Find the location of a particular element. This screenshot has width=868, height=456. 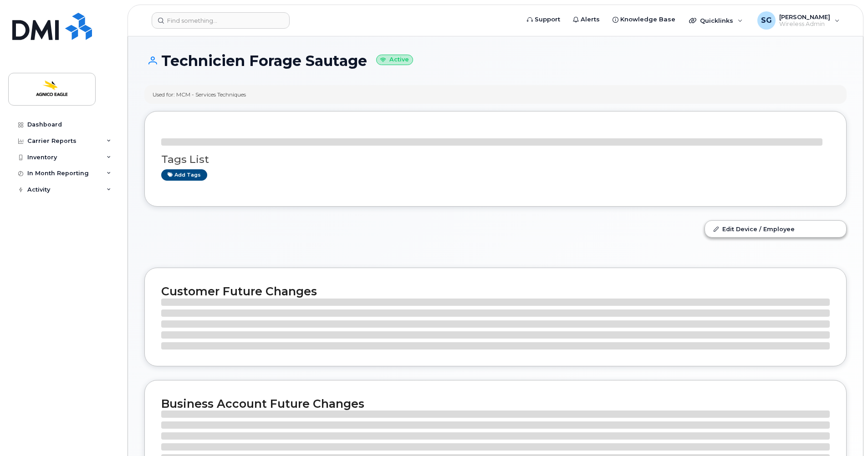

a: Edit Device / Employee is located at coordinates (776, 229).